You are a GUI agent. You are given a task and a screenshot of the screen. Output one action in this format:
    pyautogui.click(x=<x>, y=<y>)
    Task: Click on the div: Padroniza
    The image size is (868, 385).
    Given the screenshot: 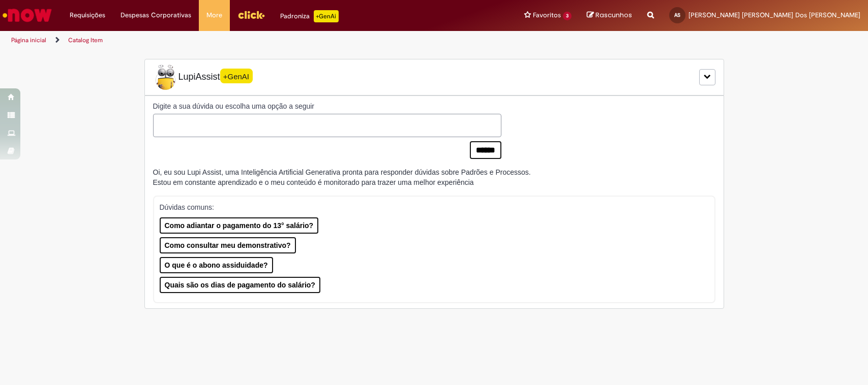 What is the action you would take?
    pyautogui.click(x=309, y=16)
    